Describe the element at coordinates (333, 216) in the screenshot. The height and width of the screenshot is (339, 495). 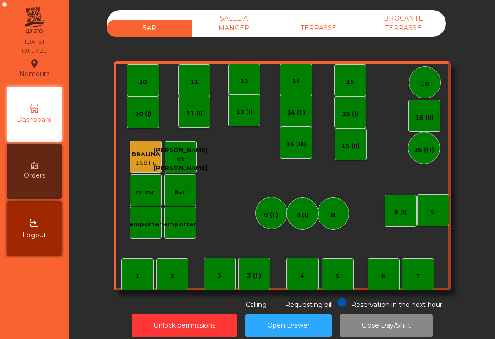
I see `div: 8` at that location.